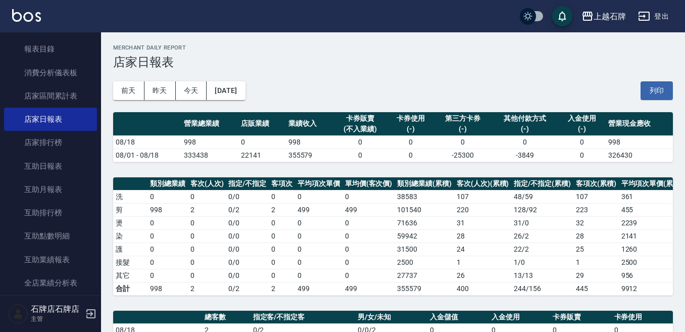  I want to click on th: 單均價(客次價), so click(369, 184).